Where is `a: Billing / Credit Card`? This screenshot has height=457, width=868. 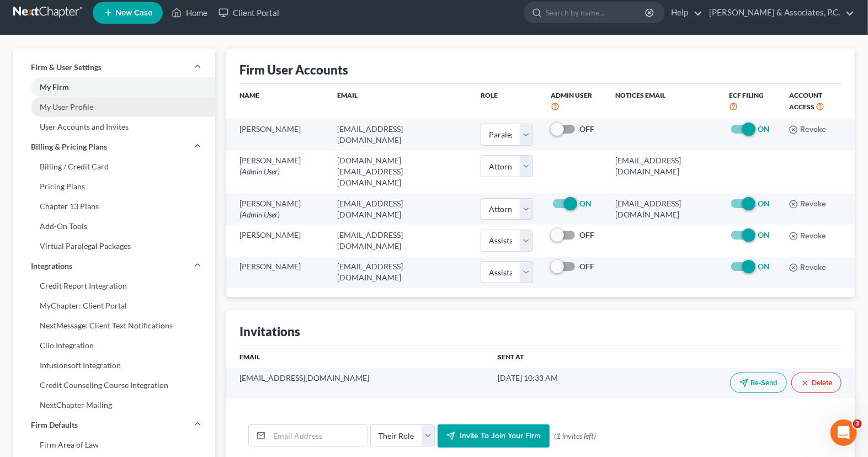
a: Billing / Credit Card is located at coordinates (114, 167).